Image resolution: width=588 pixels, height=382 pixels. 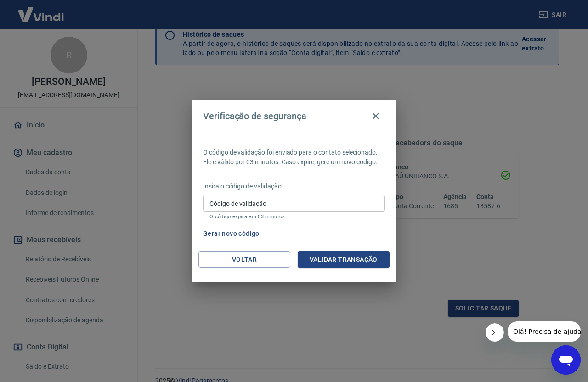 I want to click on span: Olá! Precisa de ajuda?, so click(x=42, y=10).